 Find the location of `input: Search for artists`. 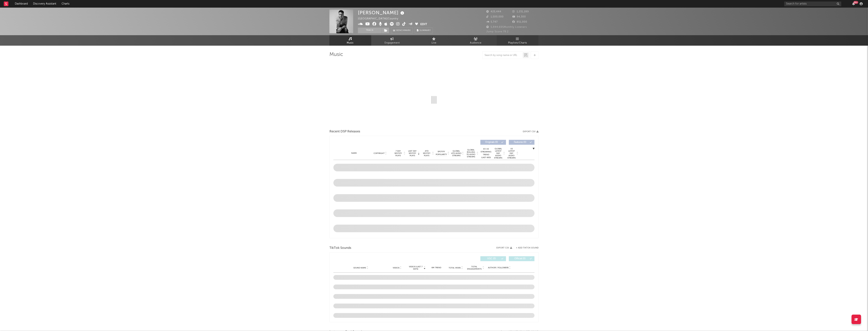

input: Search for artists is located at coordinates (813, 4).